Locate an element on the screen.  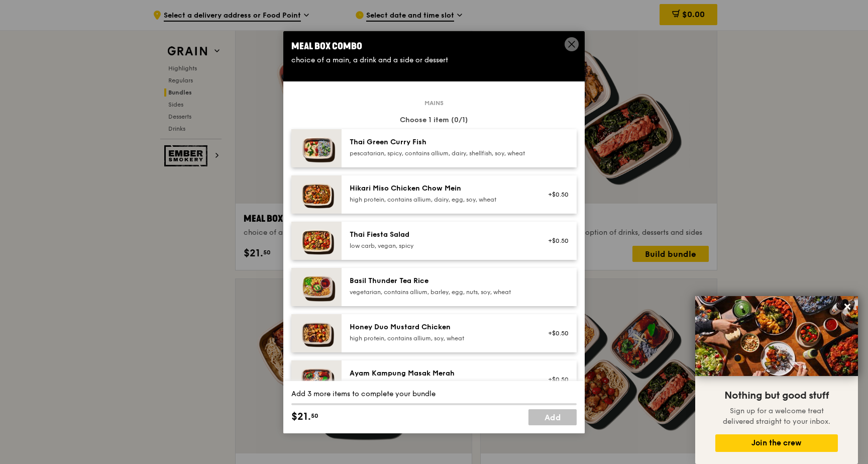
img: daily_normal_HORZ-Basil-Thunder-Tea-Rice.jpg is located at coordinates (317, 287).